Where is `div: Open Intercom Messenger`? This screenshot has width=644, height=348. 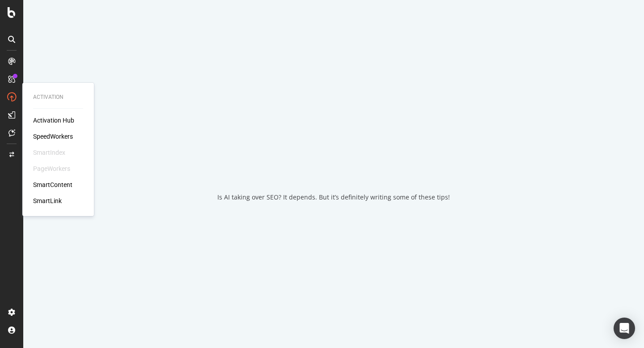
div: Open Intercom Messenger is located at coordinates (624, 328).